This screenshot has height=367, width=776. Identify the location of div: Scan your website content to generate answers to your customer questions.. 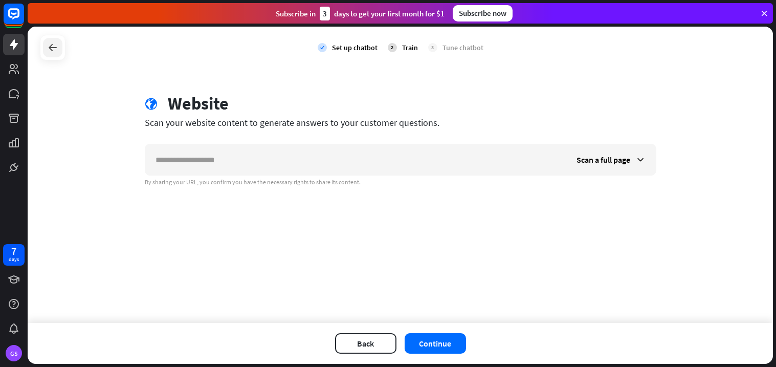
(401, 122).